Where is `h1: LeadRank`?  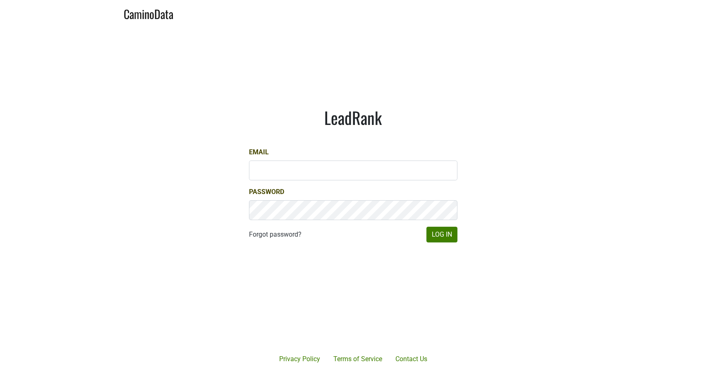 h1: LeadRank is located at coordinates (353, 117).